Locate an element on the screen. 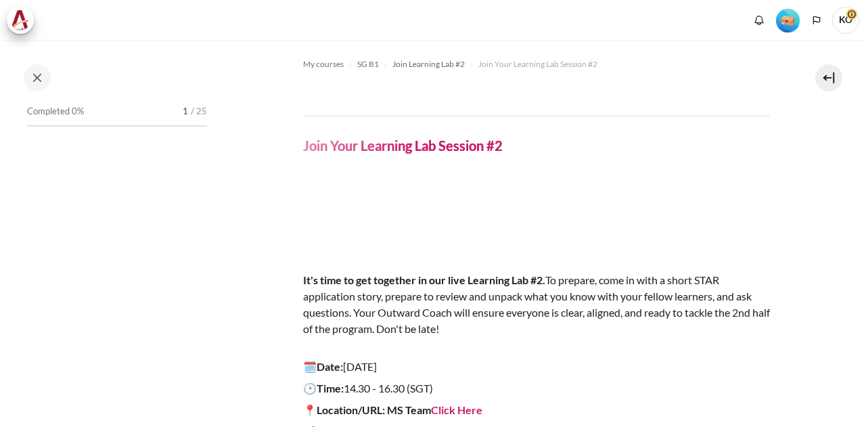 This screenshot has width=866, height=427. span: Completed 0% is located at coordinates (55, 112).